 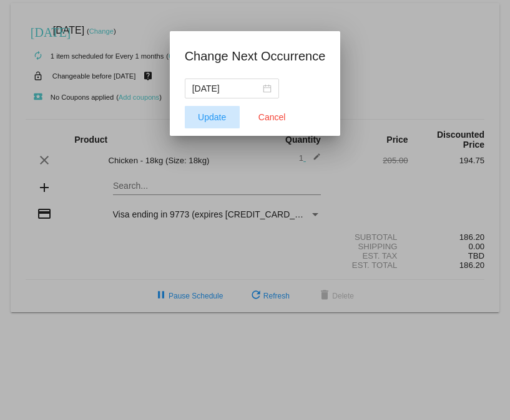 What do you see at coordinates (212, 118) in the screenshot?
I see `span: Update` at bounding box center [212, 118].